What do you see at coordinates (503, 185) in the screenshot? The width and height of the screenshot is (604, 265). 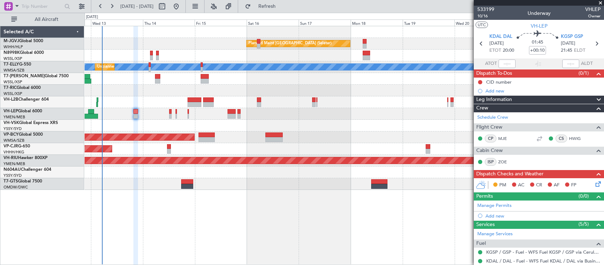 I see `span: PM` at bounding box center [503, 185].